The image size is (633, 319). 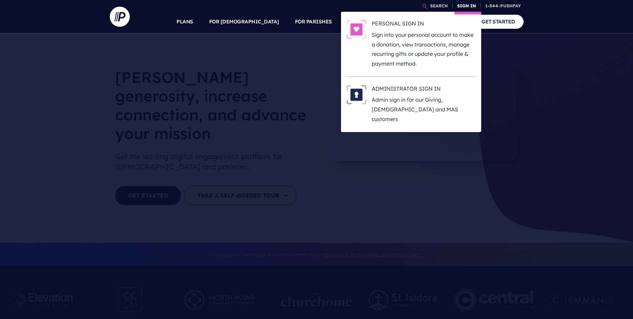 What do you see at coordinates (424, 49) in the screenshot?
I see `p: Sign into your personal account to make a donation, view transactions, manage recurring gifts or ...` at bounding box center [424, 49].